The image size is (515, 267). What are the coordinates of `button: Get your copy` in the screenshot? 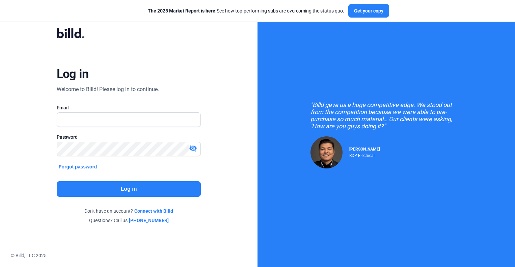 It's located at (368, 11).